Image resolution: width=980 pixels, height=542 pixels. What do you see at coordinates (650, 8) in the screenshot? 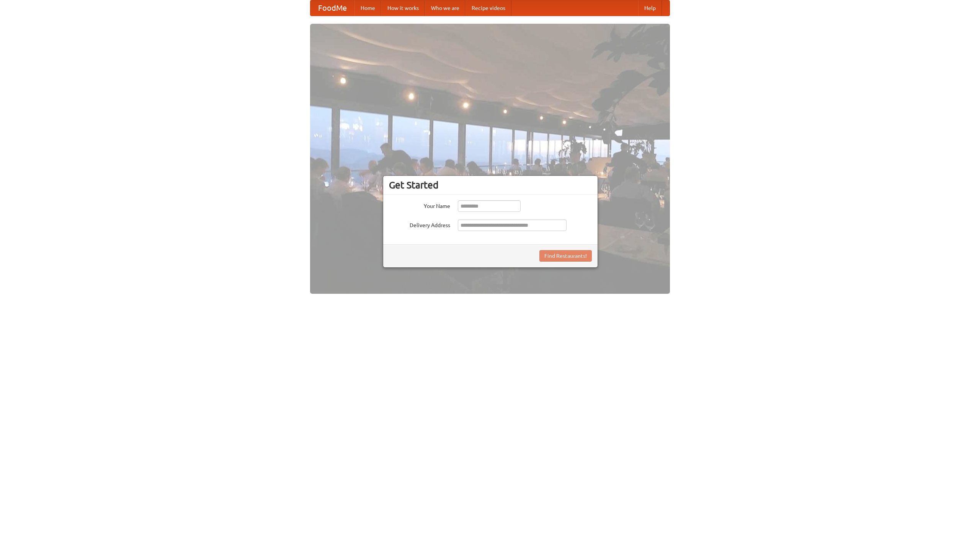
I see `a: Help` at bounding box center [650, 8].